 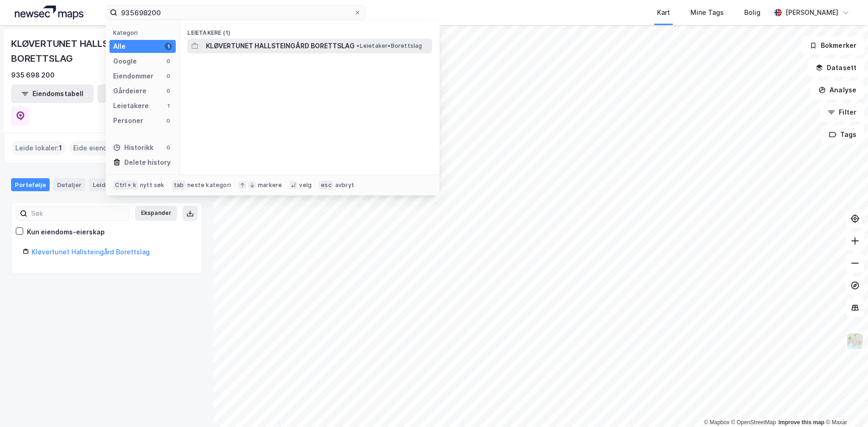 What do you see at coordinates (133, 76) in the screenshot?
I see `div: Eiendommer` at bounding box center [133, 76].